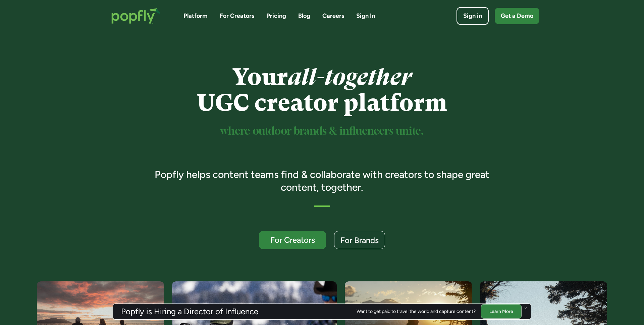 The width and height of the screenshot is (644, 325). I want to click on a: Blog, so click(304, 16).